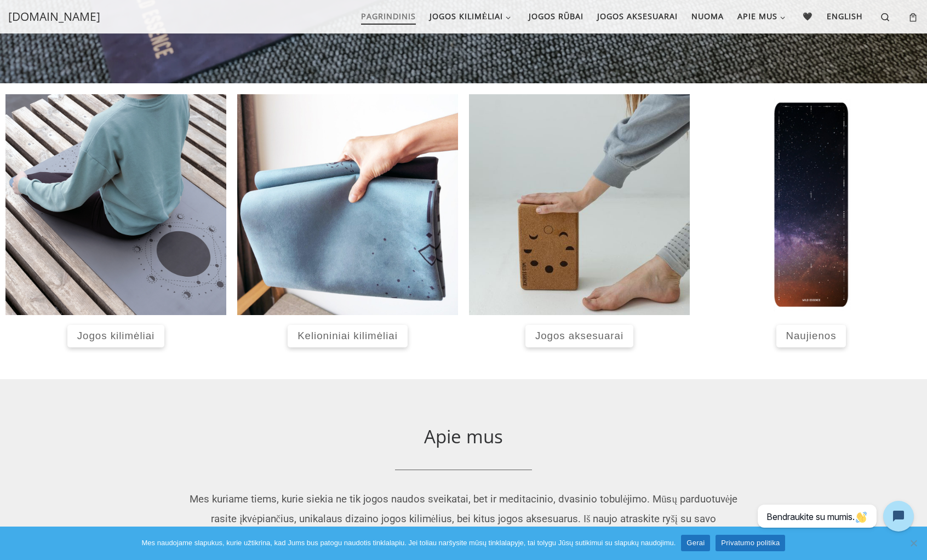  I want to click on a: Kelioniniai kilimėliai, so click(348, 336).